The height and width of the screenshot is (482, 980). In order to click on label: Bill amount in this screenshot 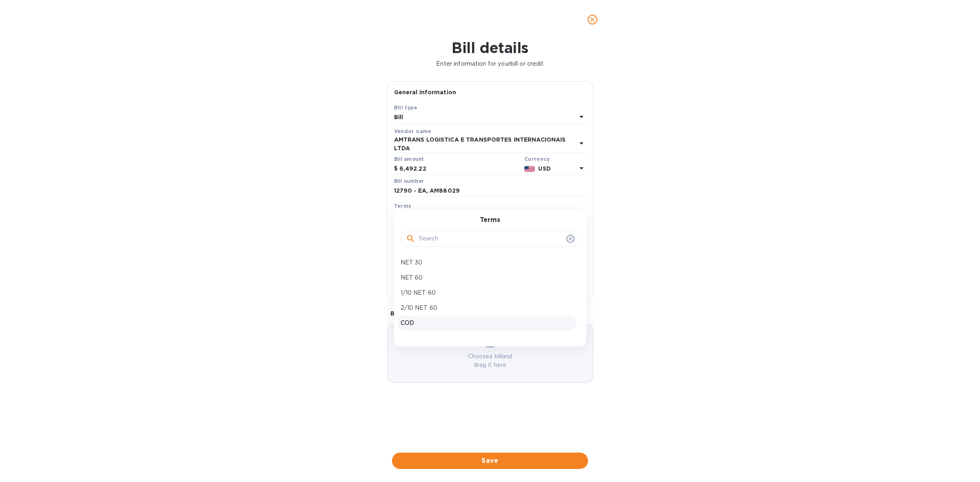, I will do `click(409, 160)`.